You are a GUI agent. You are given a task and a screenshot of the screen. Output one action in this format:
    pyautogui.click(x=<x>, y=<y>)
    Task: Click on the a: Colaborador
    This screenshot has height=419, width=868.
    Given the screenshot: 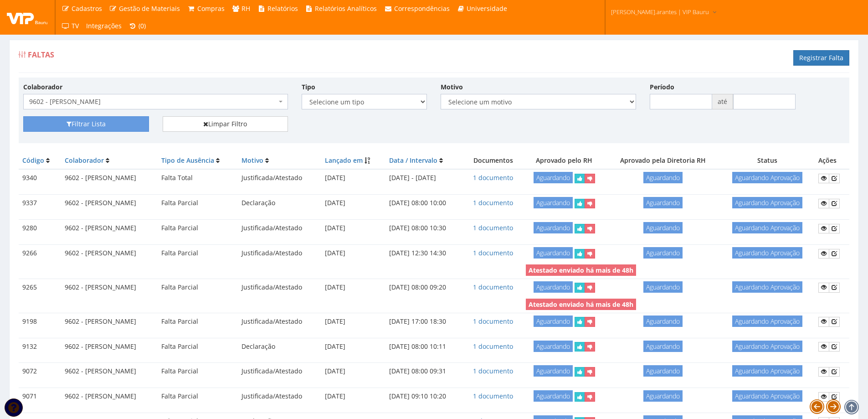 What is the action you would take?
    pyautogui.click(x=84, y=160)
    